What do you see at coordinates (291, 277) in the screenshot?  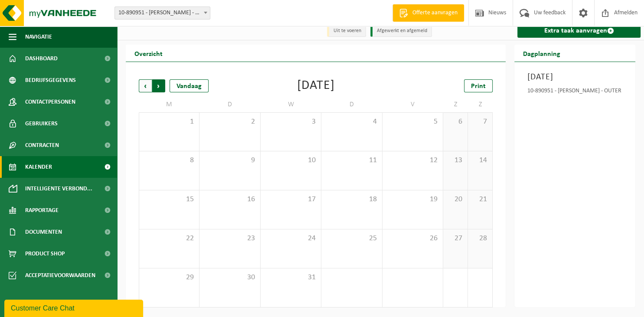 I see `span: 31` at bounding box center [291, 277].